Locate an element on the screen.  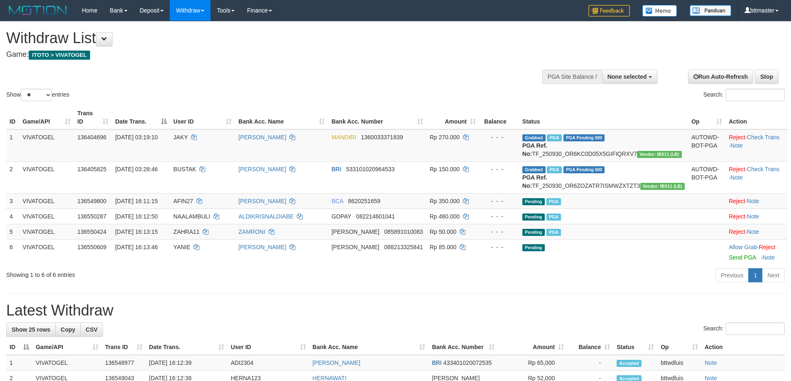
span: Rp 50.000 is located at coordinates (443, 232).